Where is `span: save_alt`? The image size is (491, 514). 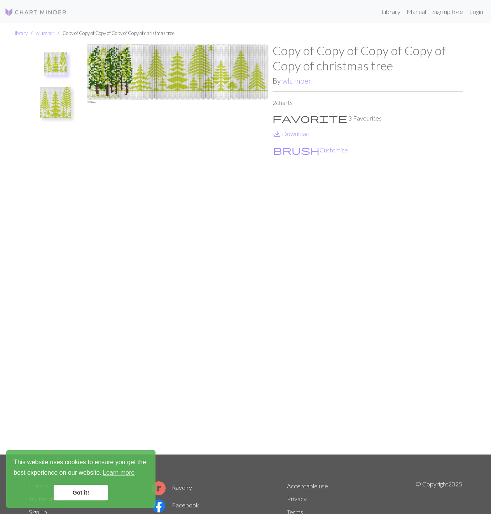
span: save_alt is located at coordinates (277, 134).